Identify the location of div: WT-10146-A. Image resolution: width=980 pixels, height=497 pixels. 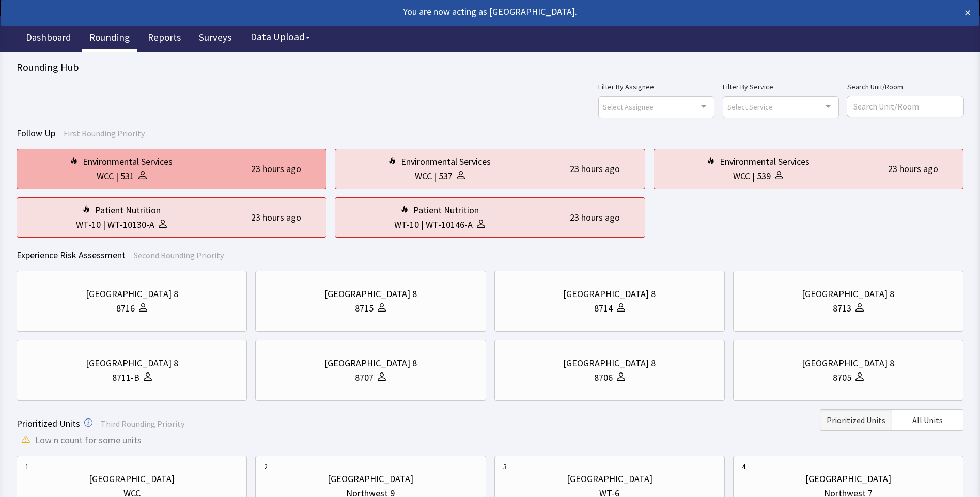
(449, 225).